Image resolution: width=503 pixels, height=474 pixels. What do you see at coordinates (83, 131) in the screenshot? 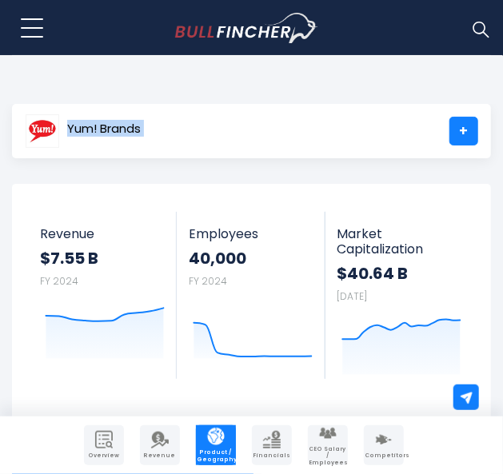
I see `a: Yum! Brands` at bounding box center [83, 131].